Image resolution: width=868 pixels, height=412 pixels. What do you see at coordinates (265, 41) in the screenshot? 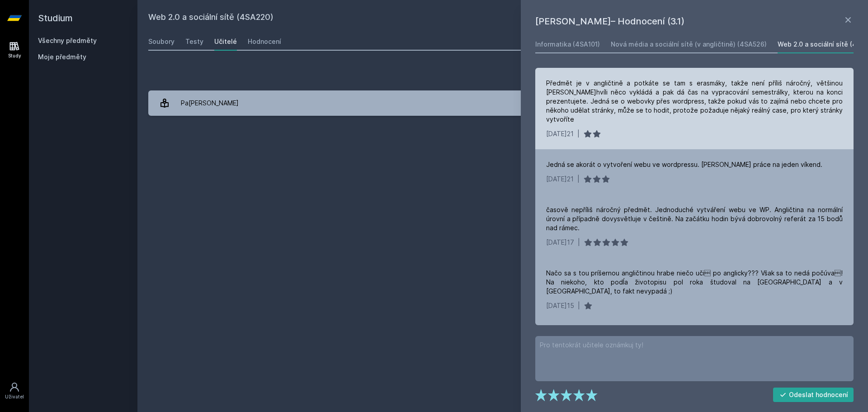
I see `a: Hodnocení` at bounding box center [265, 41].